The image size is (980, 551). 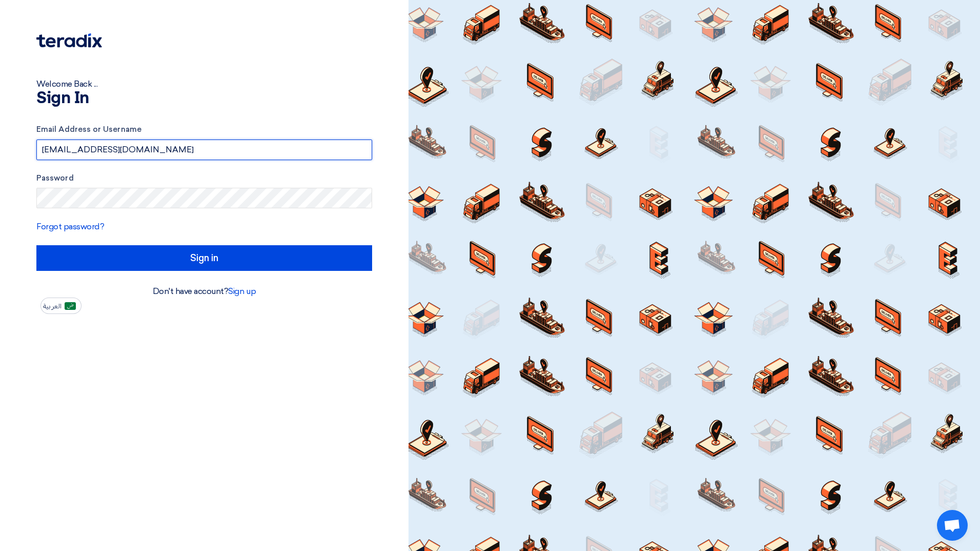 What do you see at coordinates (204, 292) in the screenshot?
I see `div: Don't have account?` at bounding box center [204, 292].